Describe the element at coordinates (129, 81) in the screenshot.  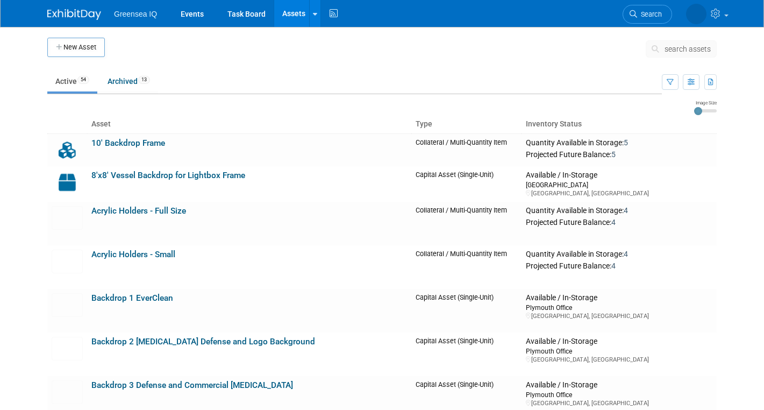
I see `a: Archived13` at that location.